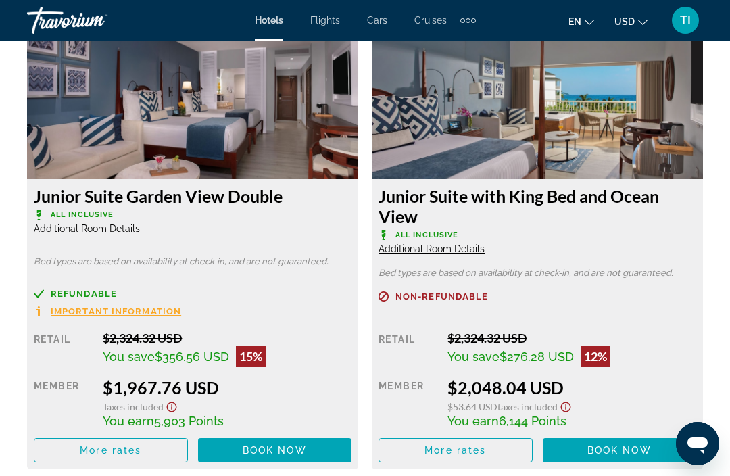  I want to click on div: 12%, so click(596, 356).